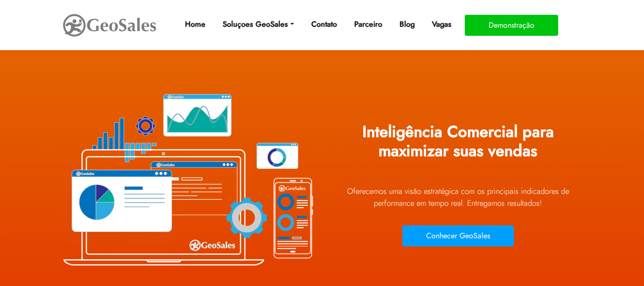 Image resolution: width=644 pixels, height=286 pixels. What do you see at coordinates (110, 25) in the screenshot?
I see `img: GeoSales` at bounding box center [110, 25].